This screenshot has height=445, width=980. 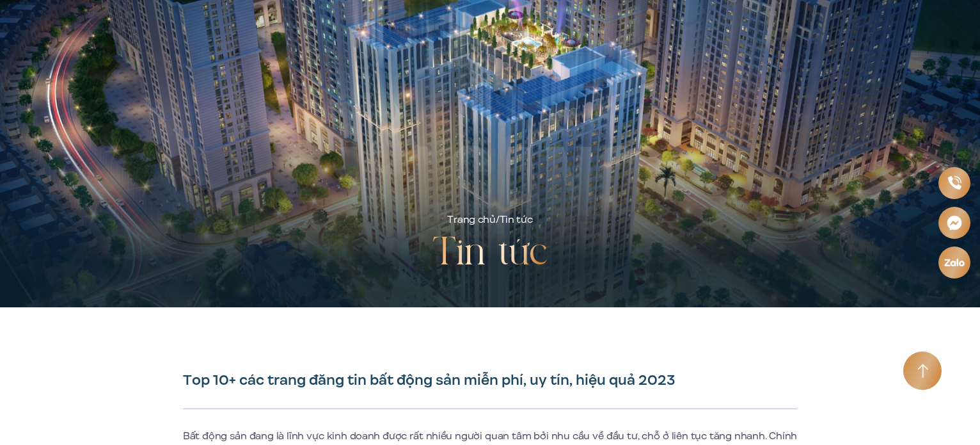 I want to click on img: Messenger icon, so click(x=954, y=222).